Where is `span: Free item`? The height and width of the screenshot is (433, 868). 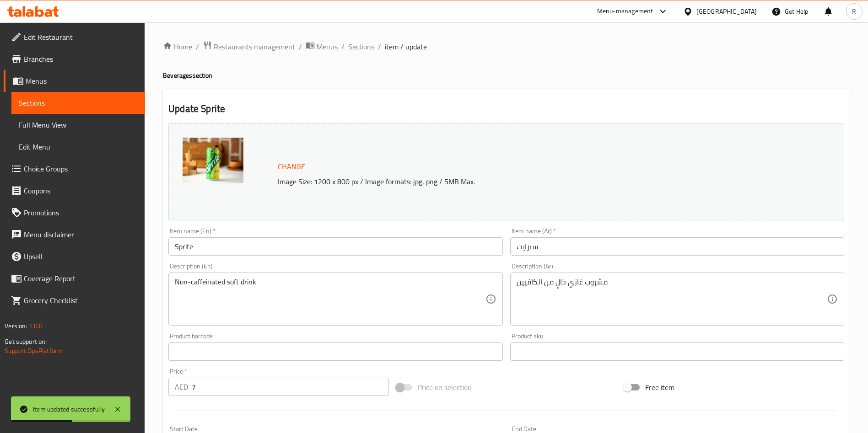
span: Free item is located at coordinates (660, 387).